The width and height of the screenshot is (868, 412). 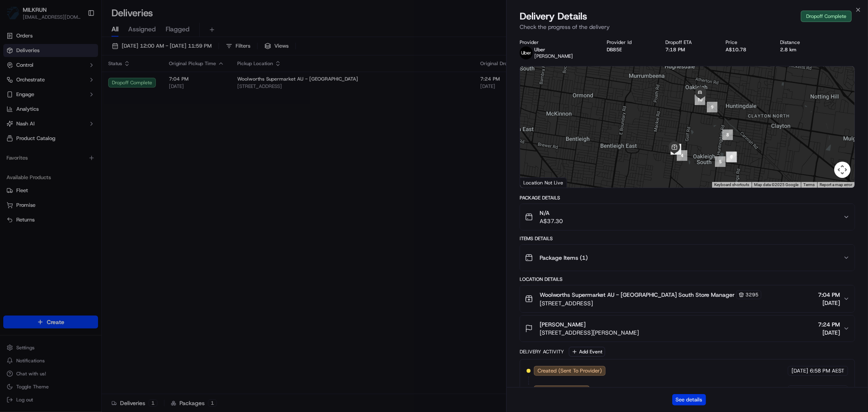 What do you see at coordinates (541, 351) in the screenshot?
I see `div: Delivery Activity` at bounding box center [541, 351].